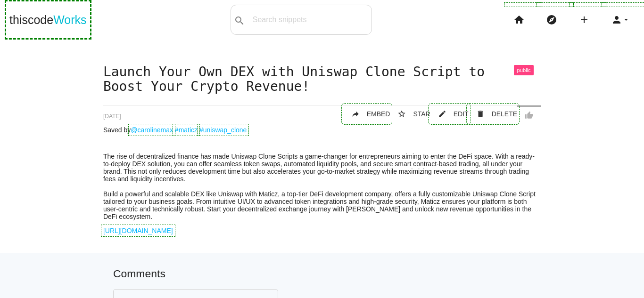  I want to click on button: search, so click(239, 20).